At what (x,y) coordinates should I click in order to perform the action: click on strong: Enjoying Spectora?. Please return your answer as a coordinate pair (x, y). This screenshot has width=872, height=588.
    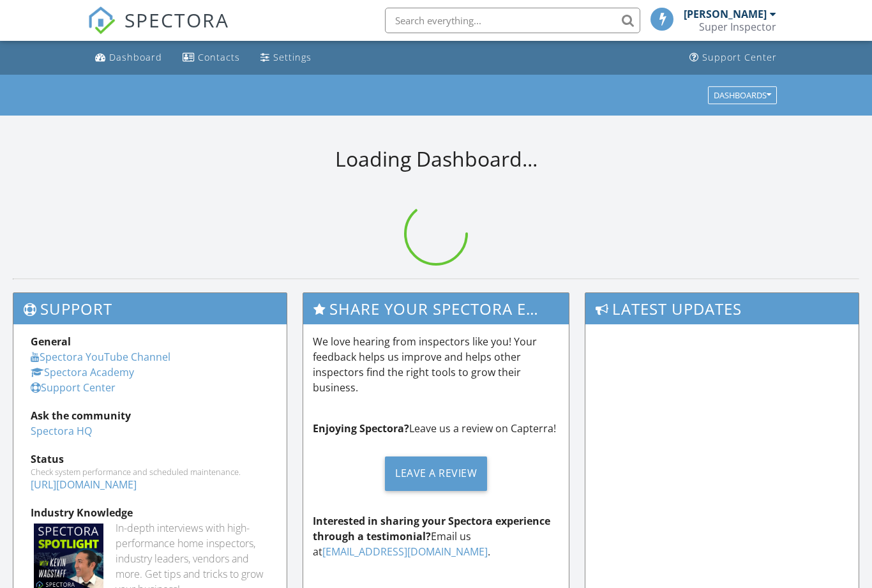
    Looking at the image, I should click on (361, 428).